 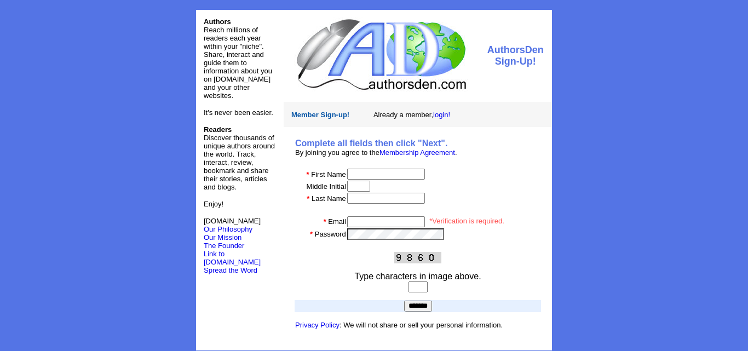 What do you see at coordinates (441, 114) in the screenshot?
I see `a: login!` at bounding box center [441, 114].